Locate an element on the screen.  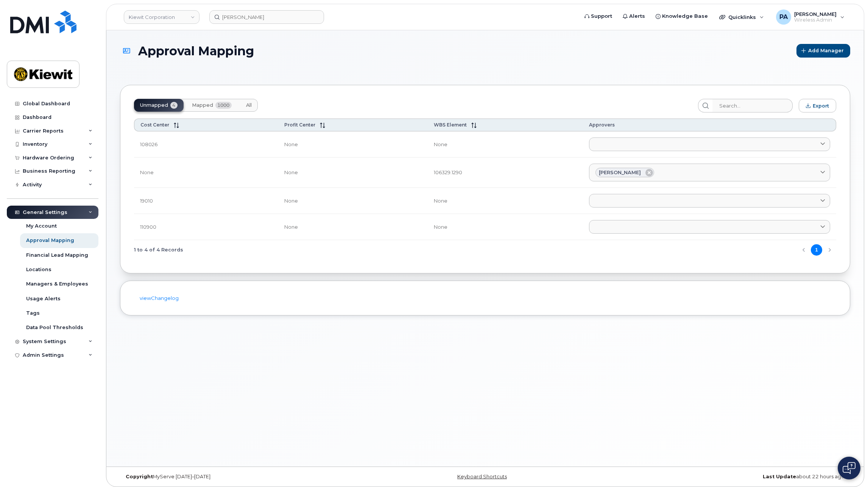
span: WBS Element is located at coordinates (450, 125).